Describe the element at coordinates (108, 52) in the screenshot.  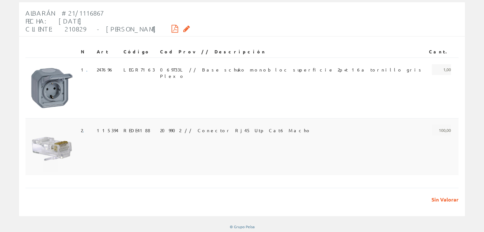
I see `th: Art` at that location.